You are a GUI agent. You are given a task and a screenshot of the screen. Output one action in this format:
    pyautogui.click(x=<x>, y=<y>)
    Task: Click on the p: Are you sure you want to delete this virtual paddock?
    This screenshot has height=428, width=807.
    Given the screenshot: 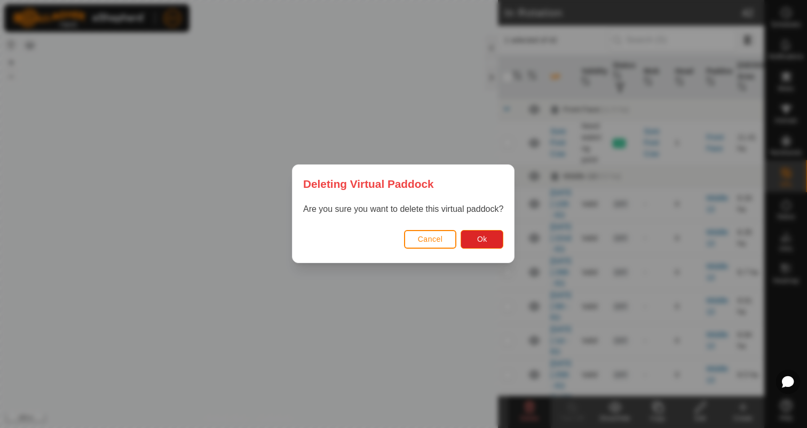 What is the action you would take?
    pyautogui.click(x=403, y=210)
    